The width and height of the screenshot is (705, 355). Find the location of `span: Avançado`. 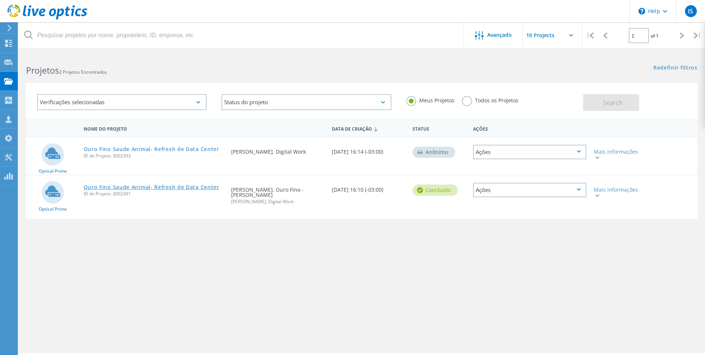

span: Avançado is located at coordinates (500, 35).